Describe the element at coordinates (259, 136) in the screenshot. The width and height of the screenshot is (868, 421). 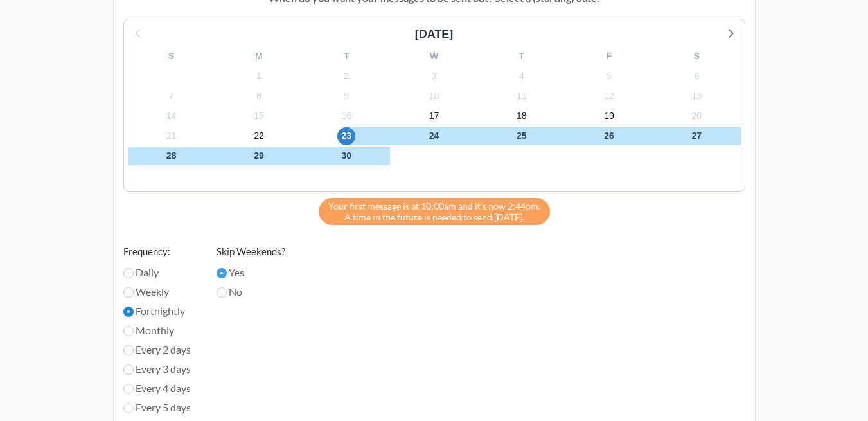
I see `span: Wednesday, October 22, 2025` at that location.